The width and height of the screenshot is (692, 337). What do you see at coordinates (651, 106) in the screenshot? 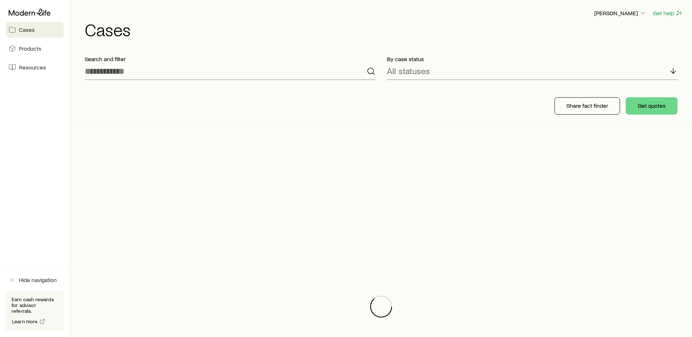
I see `button: Get quotes` at bounding box center [651, 106].